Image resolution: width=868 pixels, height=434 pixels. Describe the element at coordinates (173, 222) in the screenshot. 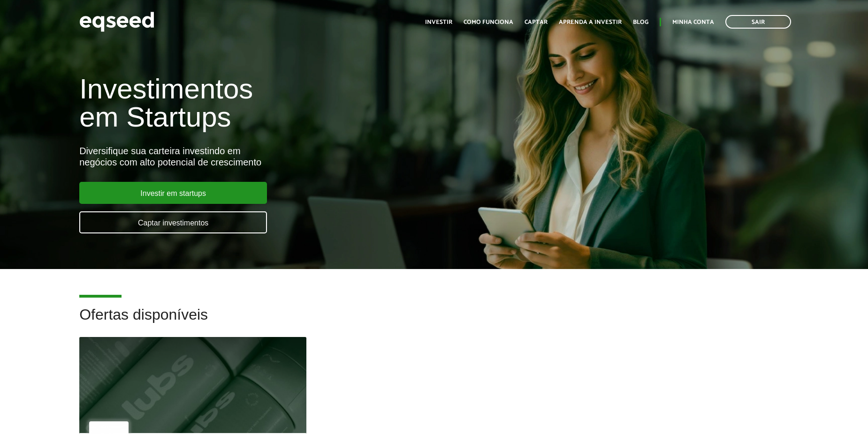

I see `a: Captar investimentos` at that location.